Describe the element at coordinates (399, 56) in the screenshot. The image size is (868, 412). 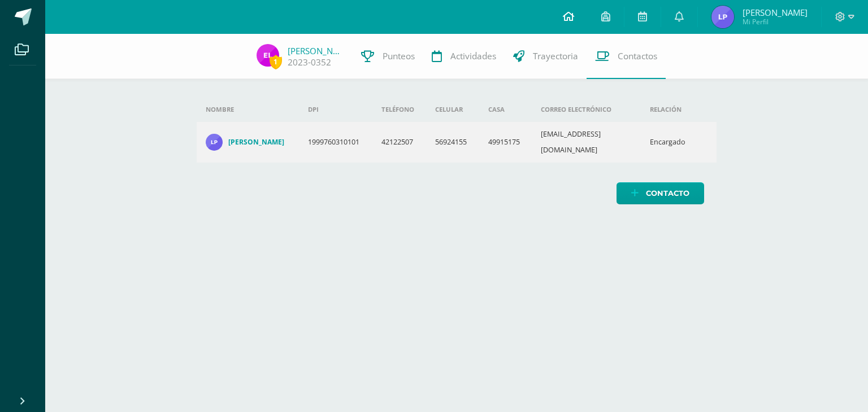
I see `span: Punteos` at that location.